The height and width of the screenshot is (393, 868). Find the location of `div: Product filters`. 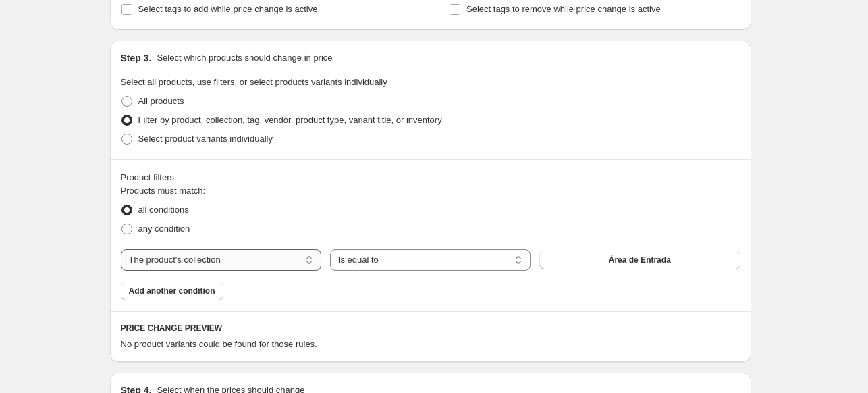

div: Product filters is located at coordinates (430, 178).